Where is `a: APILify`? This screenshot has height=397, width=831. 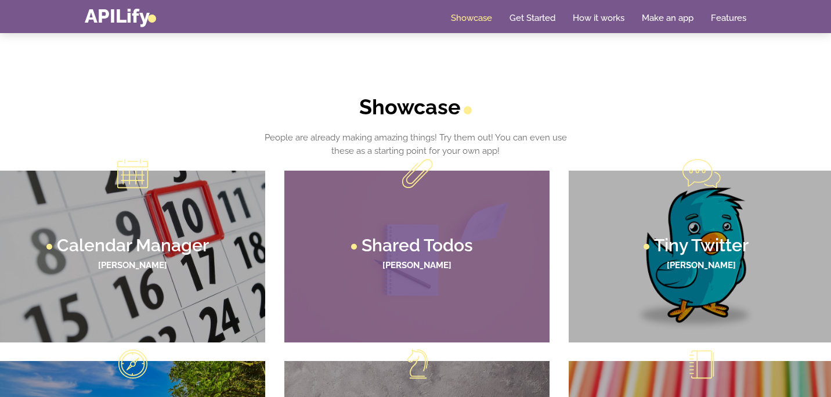
a: APILify is located at coordinates (120, 16).